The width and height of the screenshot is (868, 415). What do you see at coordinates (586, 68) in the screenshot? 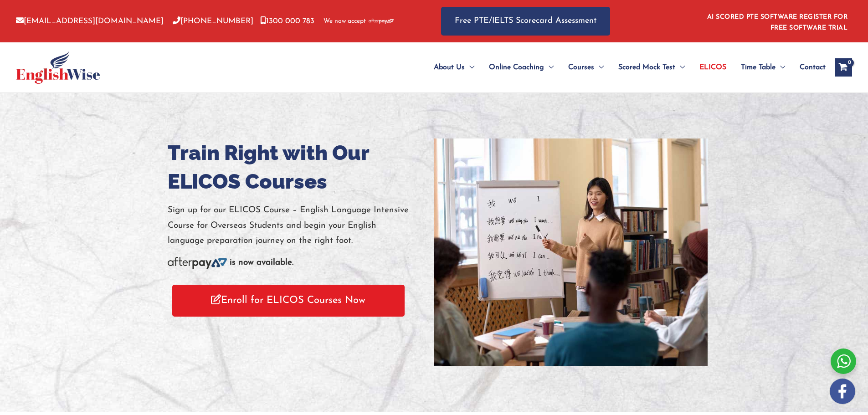
I see `a: CoursesMenu Toggle` at bounding box center [586, 68].